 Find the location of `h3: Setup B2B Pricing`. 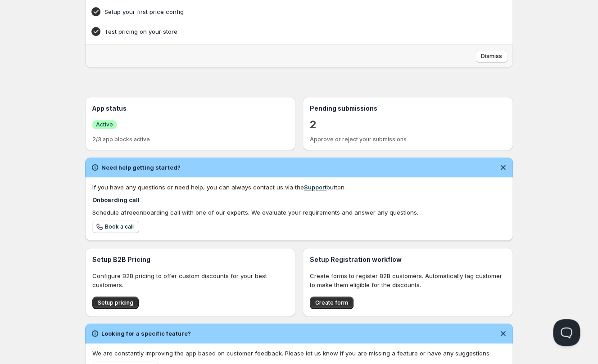

h3: Setup B2B Pricing is located at coordinates (190, 259).